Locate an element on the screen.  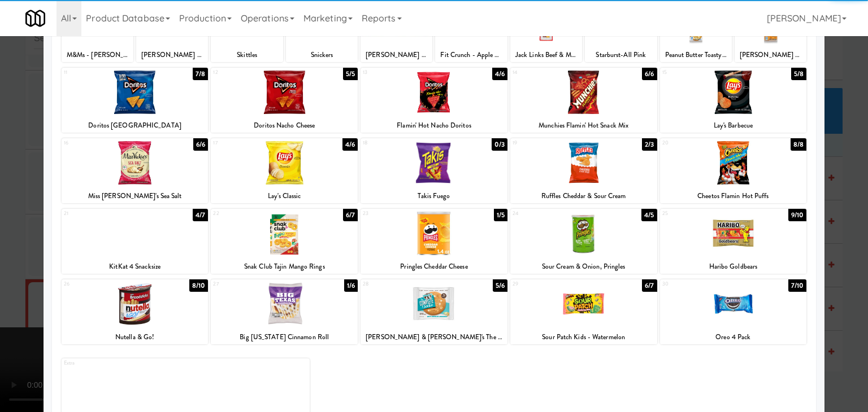
div: 9/10 is located at coordinates (798, 215).